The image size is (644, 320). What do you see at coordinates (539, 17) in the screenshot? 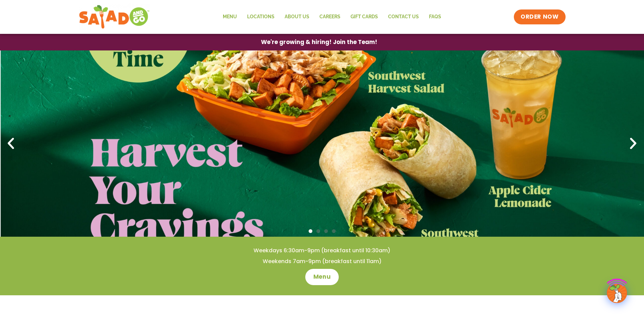
I see `span: ORDER NOW` at bounding box center [539, 17].